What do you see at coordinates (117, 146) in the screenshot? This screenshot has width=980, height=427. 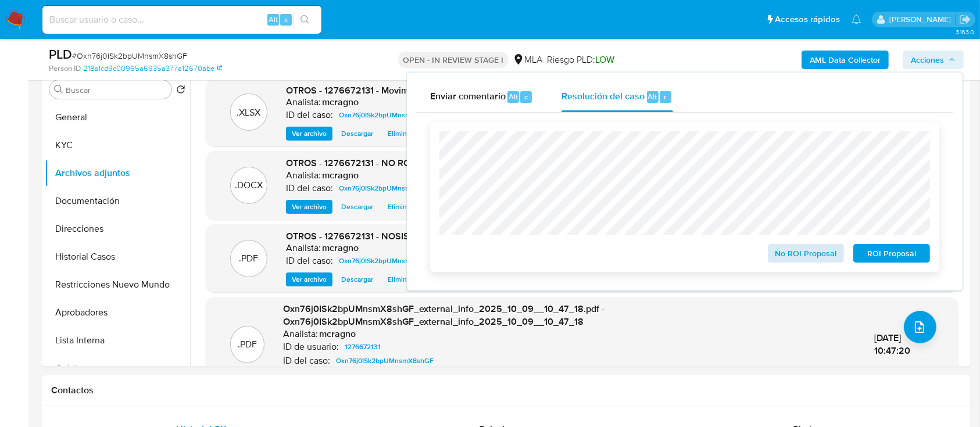 I see `button: KYC` at bounding box center [117, 146].